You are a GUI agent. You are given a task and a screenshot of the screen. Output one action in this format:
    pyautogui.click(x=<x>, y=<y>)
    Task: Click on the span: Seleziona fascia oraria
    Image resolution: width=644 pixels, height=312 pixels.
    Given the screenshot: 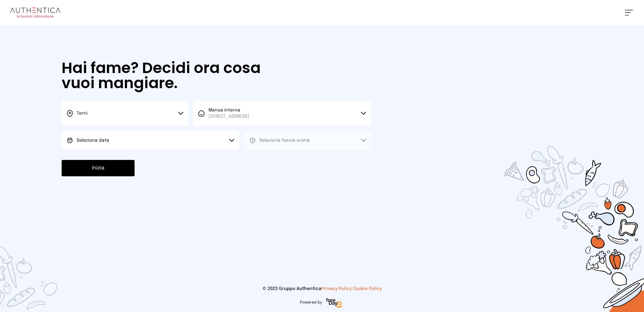 What is the action you would take?
    pyautogui.click(x=284, y=140)
    